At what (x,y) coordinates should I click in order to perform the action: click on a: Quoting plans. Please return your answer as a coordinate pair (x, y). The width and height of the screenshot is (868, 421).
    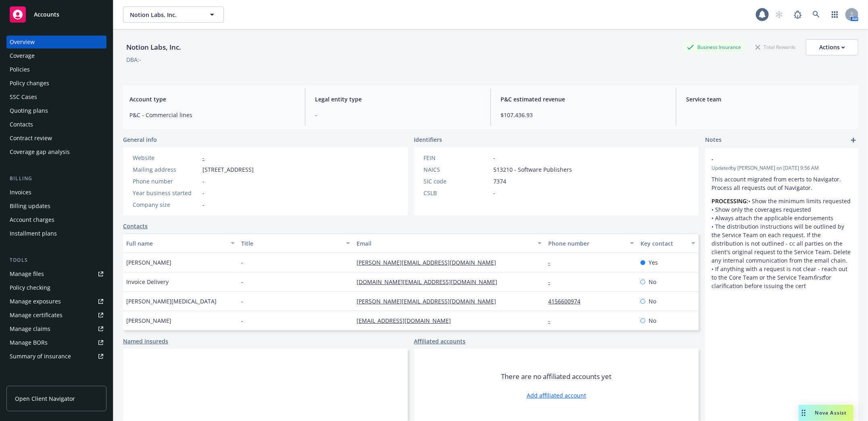
    Looking at the image, I should click on (56, 111).